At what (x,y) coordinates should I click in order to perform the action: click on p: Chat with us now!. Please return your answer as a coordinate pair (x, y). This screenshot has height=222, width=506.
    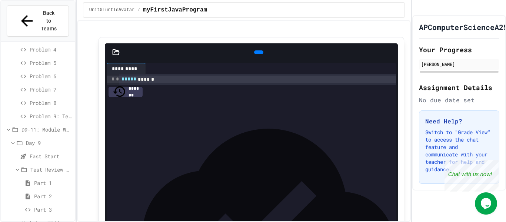
    Looking at the image, I should click on (26, 14).